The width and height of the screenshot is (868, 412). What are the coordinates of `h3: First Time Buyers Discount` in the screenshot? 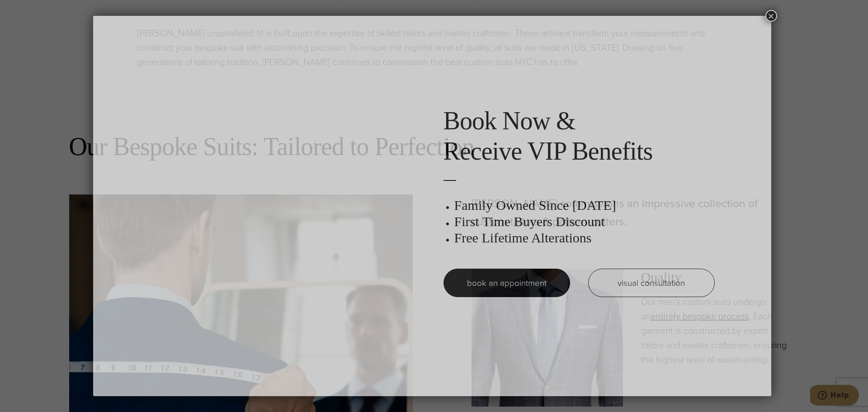 It's located at (584, 221).